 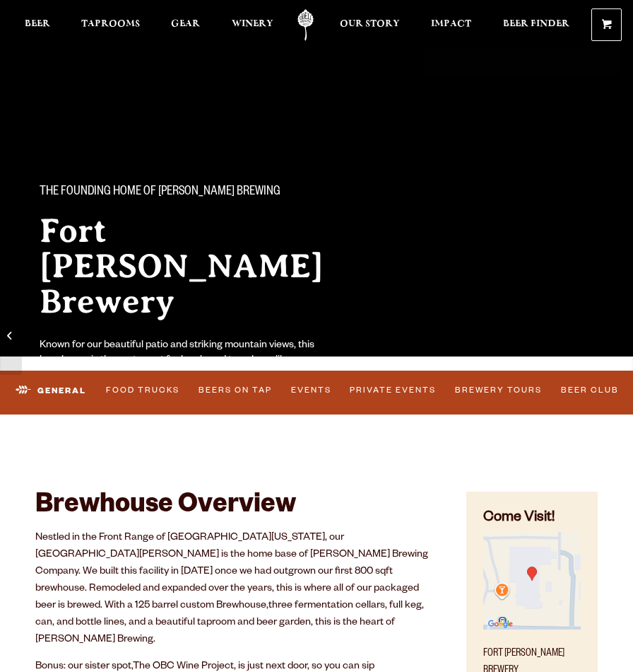 What do you see at coordinates (110, 24) in the screenshot?
I see `a: Taprooms` at bounding box center [110, 24].